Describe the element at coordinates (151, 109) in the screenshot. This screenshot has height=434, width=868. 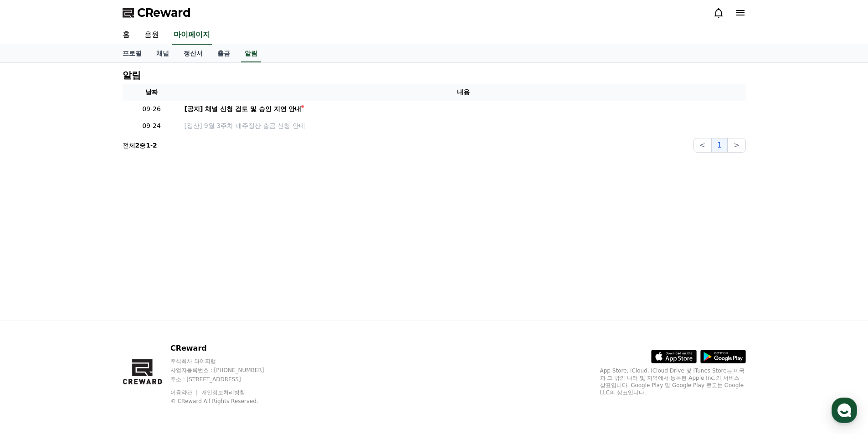
I see `p: 09-26` at that location.